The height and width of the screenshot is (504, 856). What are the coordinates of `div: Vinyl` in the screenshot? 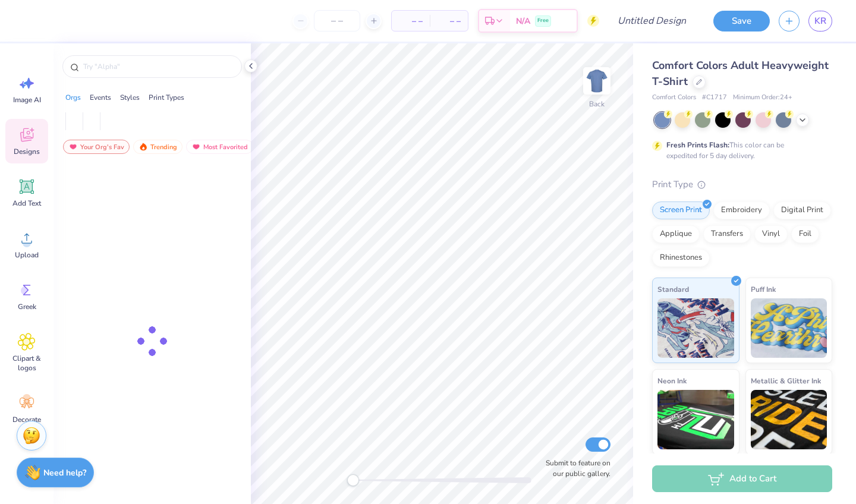 It's located at (771, 234).